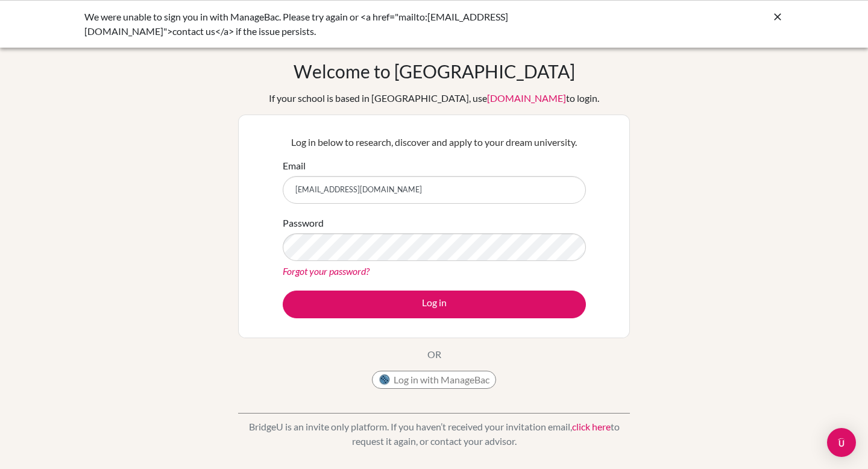 This screenshot has height=469, width=868. I want to click on label: Password, so click(303, 223).